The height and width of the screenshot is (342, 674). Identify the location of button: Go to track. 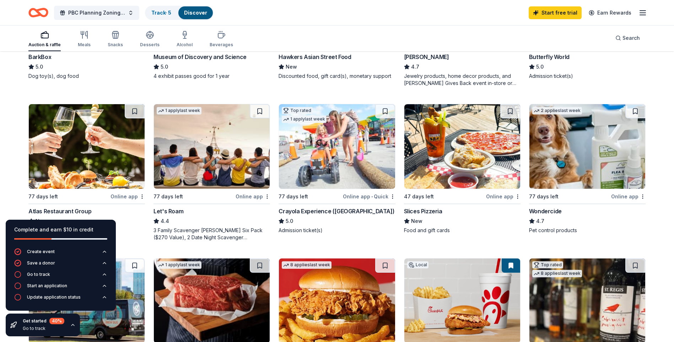
(61, 276).